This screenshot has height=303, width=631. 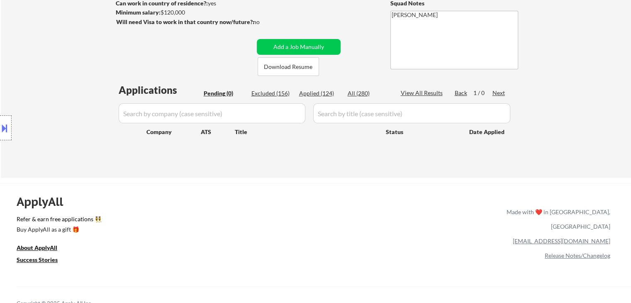 I want to click on button: Add a Job Manually, so click(x=299, y=47).